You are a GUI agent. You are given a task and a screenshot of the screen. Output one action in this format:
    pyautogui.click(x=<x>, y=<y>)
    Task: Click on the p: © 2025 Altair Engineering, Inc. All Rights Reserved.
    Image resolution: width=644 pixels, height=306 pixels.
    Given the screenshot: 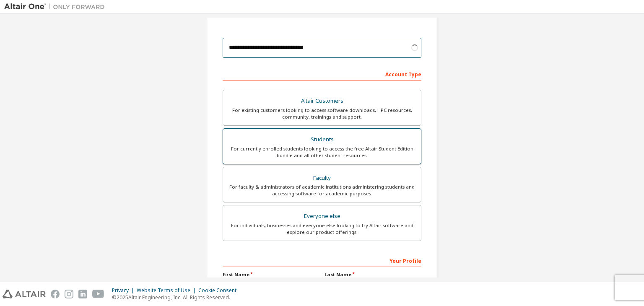 What is the action you would take?
    pyautogui.click(x=177, y=297)
    